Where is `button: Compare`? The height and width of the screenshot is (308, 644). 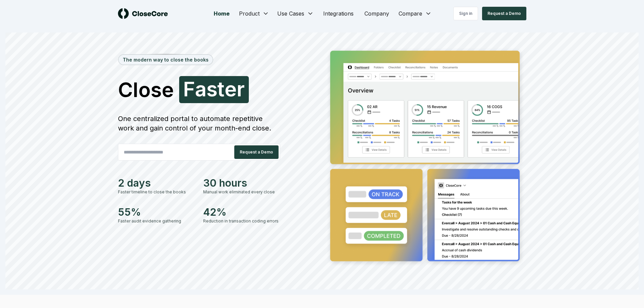 button: Compare is located at coordinates (415, 14).